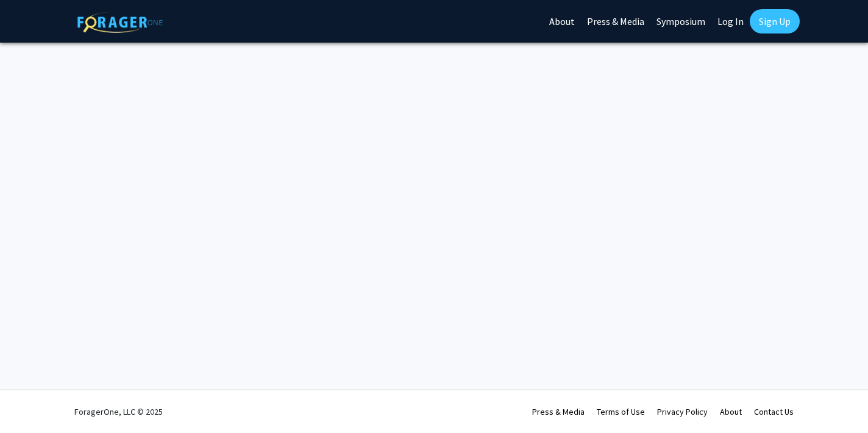 This screenshot has width=868, height=433. Describe the element at coordinates (620, 412) in the screenshot. I see `a: Terms of Use` at that location.